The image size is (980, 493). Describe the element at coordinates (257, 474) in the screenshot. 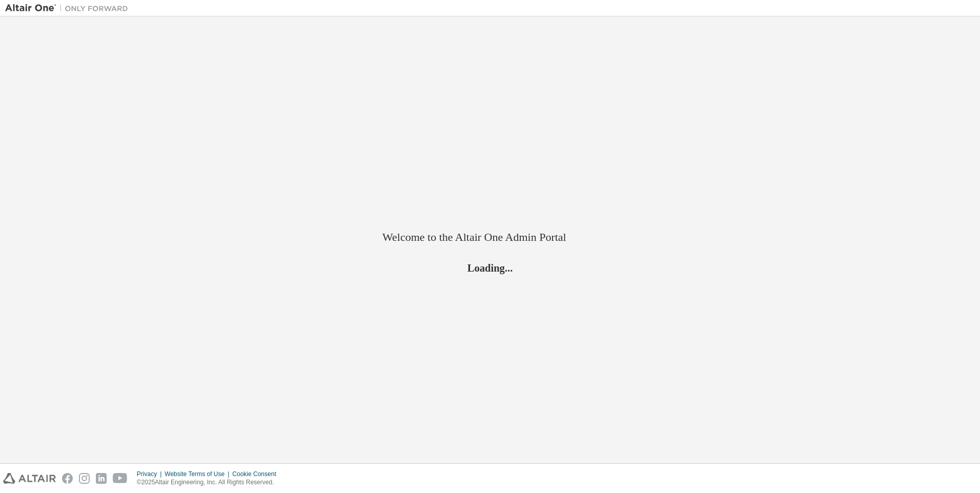

I see `div: Cookie Consent` at that location.